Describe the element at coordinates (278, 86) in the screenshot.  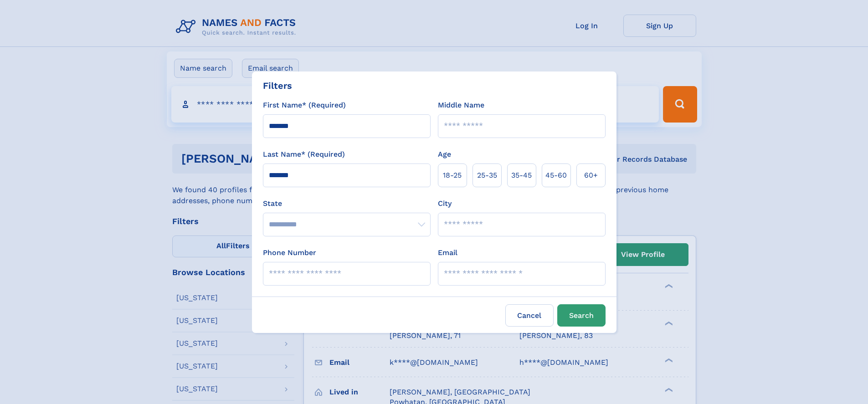
I see `div: Filters` at that location.